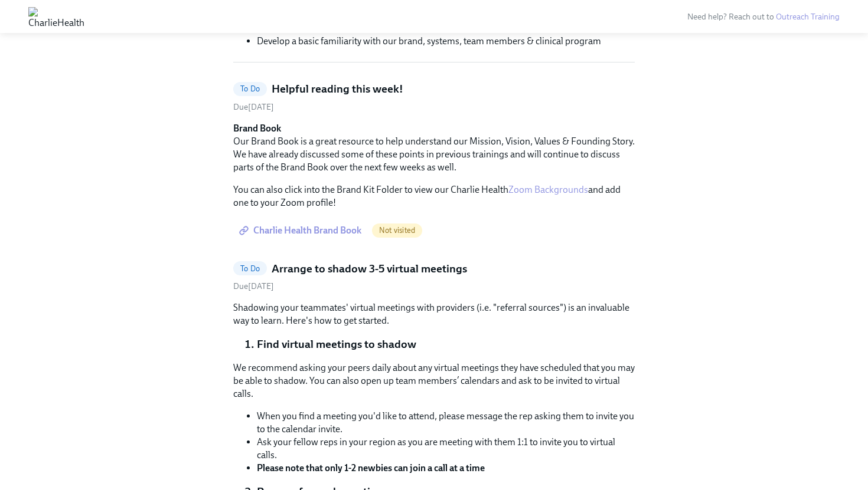 This screenshot has height=490, width=868. Describe the element at coordinates (446, 423) in the screenshot. I see `li: When you find a meeting you'd like to attend, please message the rep asking them to invite you to...` at that location.